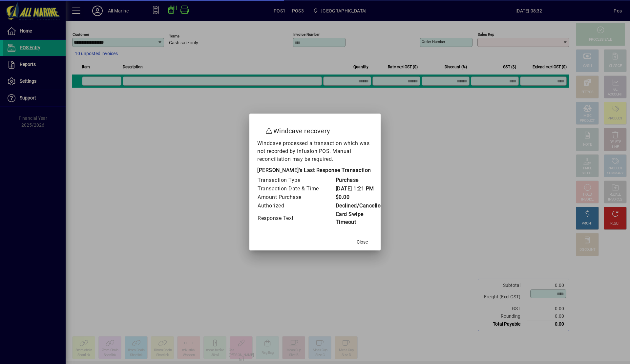 Image resolution: width=630 pixels, height=364 pixels. What do you see at coordinates (315, 182) in the screenshot?
I see `div: Windcave processed a transaction which was not recorded by Infusion POS. Manual reconciliation ma...` at bounding box center [315, 182].